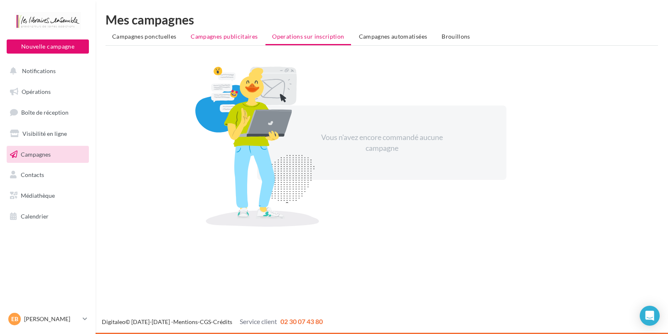 This screenshot has width=668, height=334. What do you see at coordinates (144, 36) in the screenshot?
I see `span: Campagnes ponctuelles` at bounding box center [144, 36].